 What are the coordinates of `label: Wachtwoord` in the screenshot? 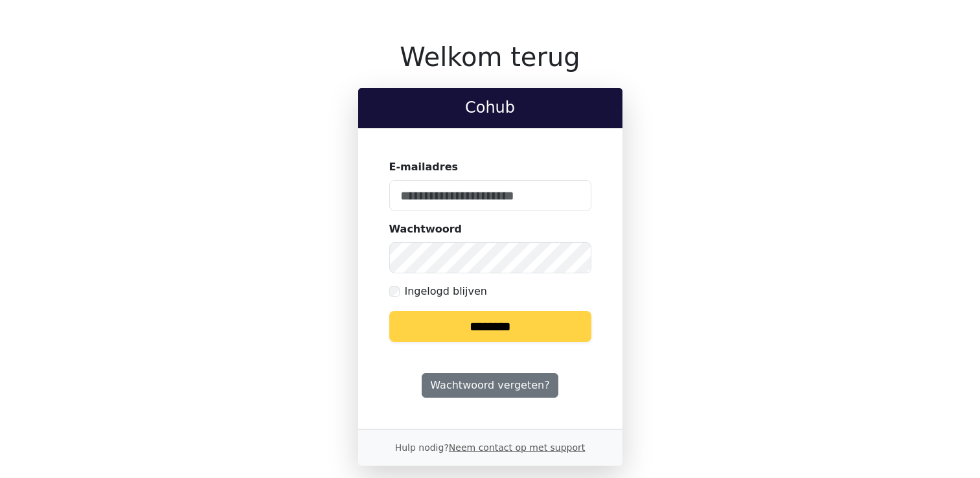 It's located at (425, 229).